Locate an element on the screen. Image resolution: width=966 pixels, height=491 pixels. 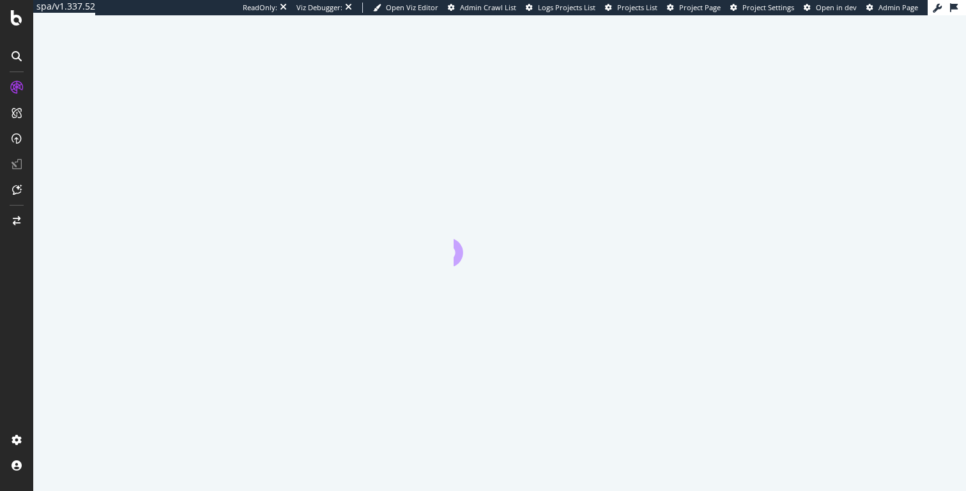
div: animation is located at coordinates (500, 243).